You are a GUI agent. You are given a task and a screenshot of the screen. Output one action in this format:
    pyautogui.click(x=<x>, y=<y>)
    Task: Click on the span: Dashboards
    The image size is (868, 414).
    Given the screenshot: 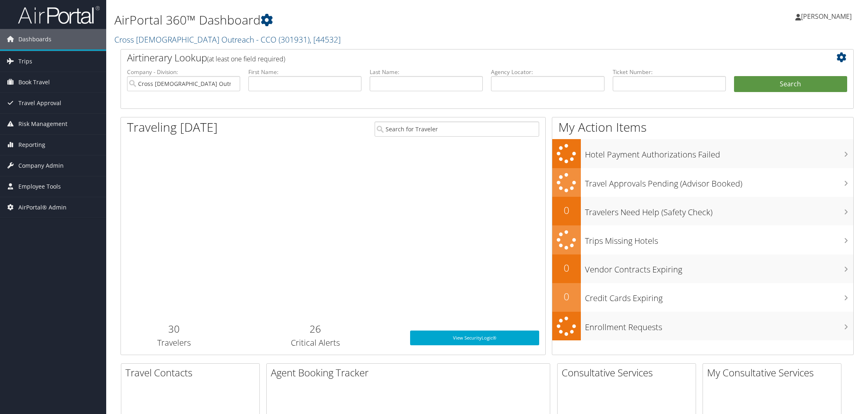 What is the action you would take?
    pyautogui.click(x=34, y=39)
    